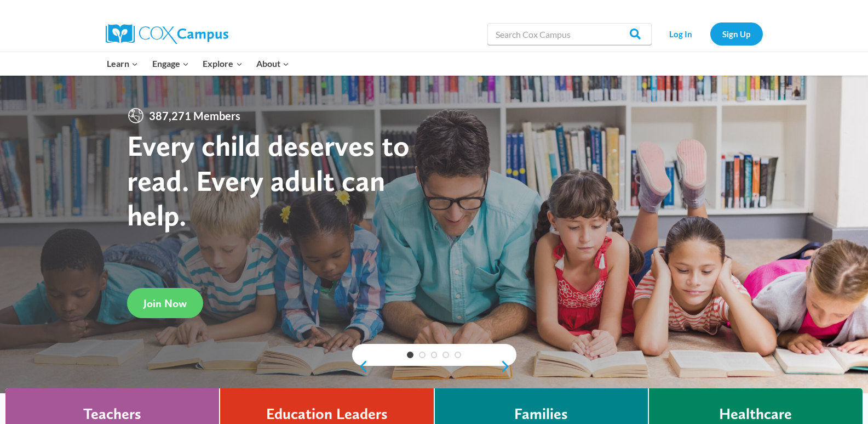 This screenshot has height=424, width=868. Describe the element at coordinates (195, 116) in the screenshot. I see `span: 387,271 Members` at that location.